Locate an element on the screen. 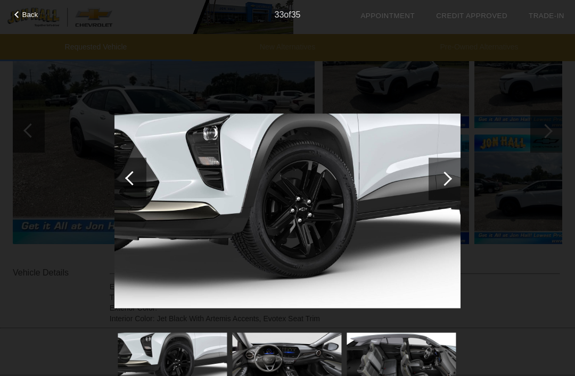 The width and height of the screenshot is (575, 376). img: 4.jpg is located at coordinates (287, 211).